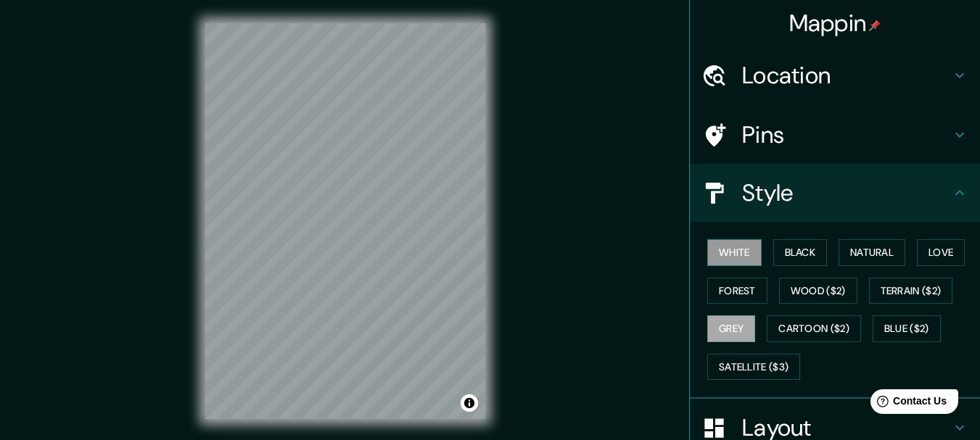  I want to click on button: Love, so click(941, 252).